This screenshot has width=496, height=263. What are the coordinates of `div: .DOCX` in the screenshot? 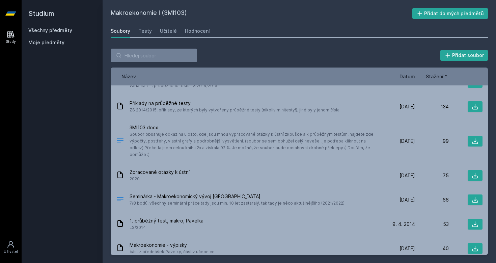 It's located at (120, 200).